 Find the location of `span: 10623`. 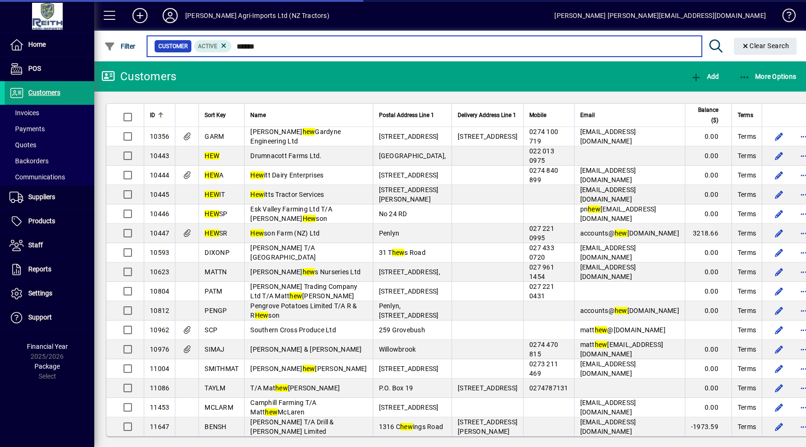

span: 10623 is located at coordinates (159, 272).